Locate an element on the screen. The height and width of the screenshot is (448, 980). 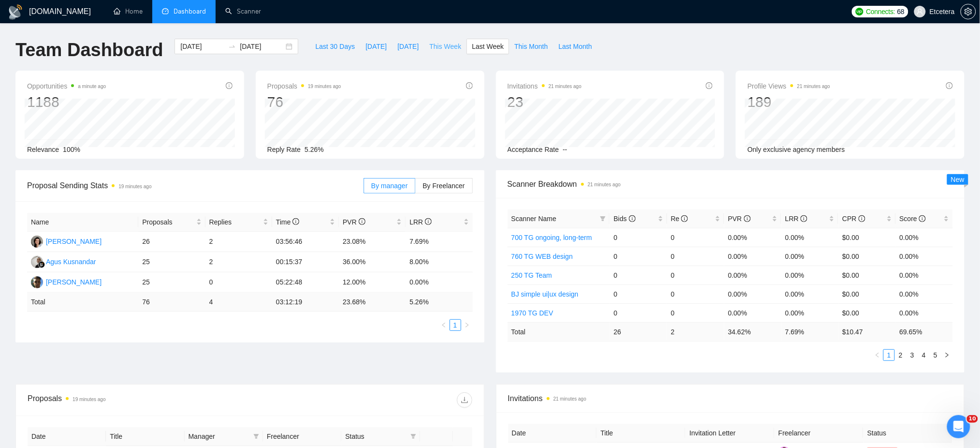
a: AKAgus Kusnandar is located at coordinates (63, 261).